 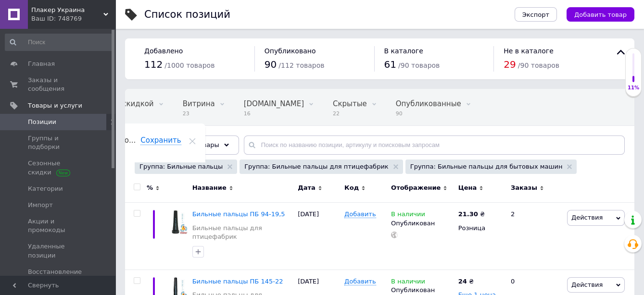 What do you see at coordinates (42, 122) in the screenshot?
I see `span: Позиции` at bounding box center [42, 122].